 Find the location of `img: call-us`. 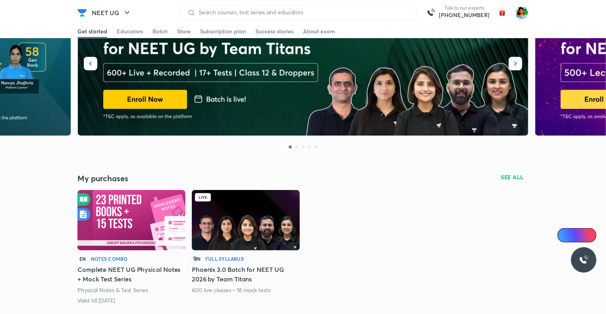

img: call-us is located at coordinates (431, 13).